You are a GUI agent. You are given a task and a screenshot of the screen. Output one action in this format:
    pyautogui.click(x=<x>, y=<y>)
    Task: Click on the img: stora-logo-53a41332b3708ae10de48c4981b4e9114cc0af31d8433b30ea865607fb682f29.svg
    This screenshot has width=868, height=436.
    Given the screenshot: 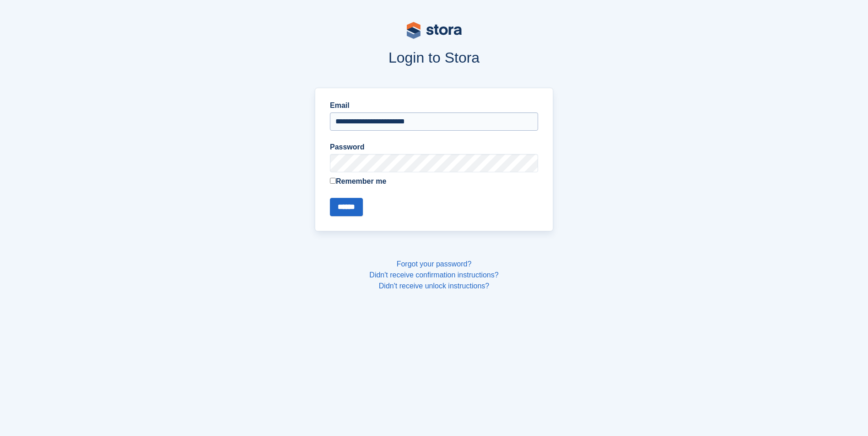 What is the action you would take?
    pyautogui.click(x=434, y=31)
    